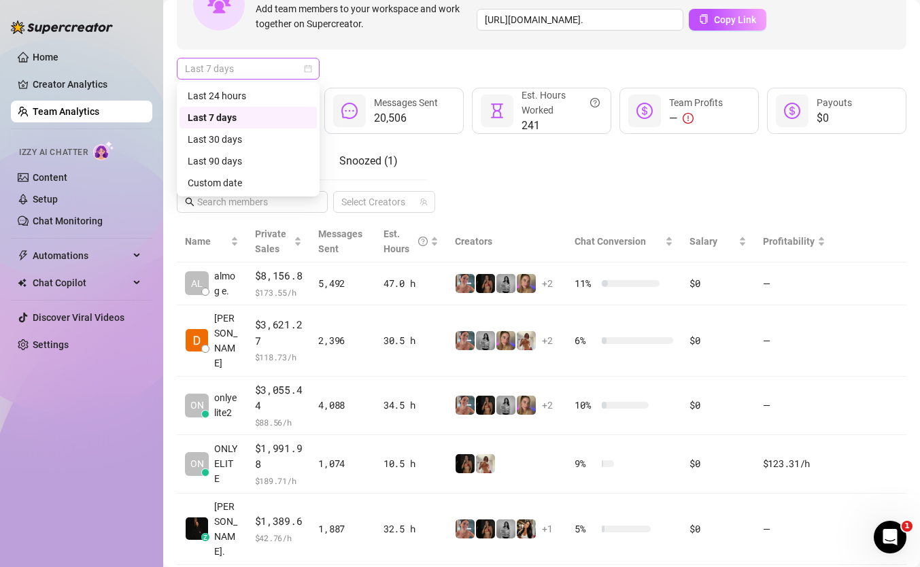 The image size is (920, 567). What do you see at coordinates (103, 150) in the screenshot?
I see `img: AI Chatter` at bounding box center [103, 150].